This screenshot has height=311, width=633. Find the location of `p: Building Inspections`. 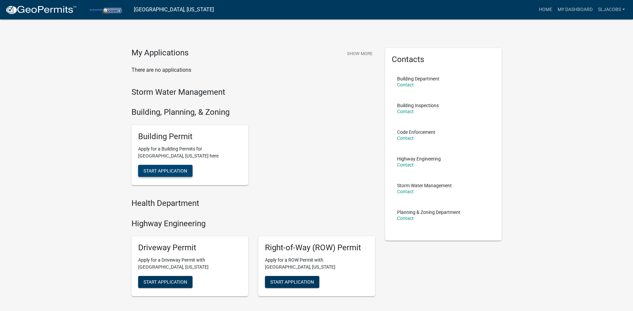

p: Building Inspections is located at coordinates (418, 105).